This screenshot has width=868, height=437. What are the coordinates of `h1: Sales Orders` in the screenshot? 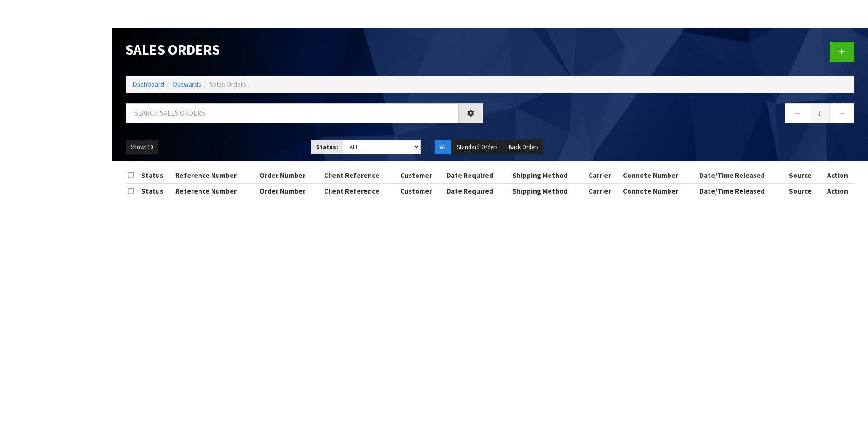 It's located at (304, 49).